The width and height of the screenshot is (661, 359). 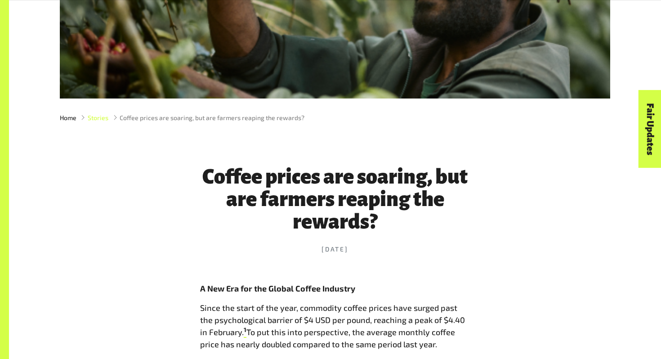 What do you see at coordinates (68, 117) in the screenshot?
I see `span: Home` at bounding box center [68, 117].